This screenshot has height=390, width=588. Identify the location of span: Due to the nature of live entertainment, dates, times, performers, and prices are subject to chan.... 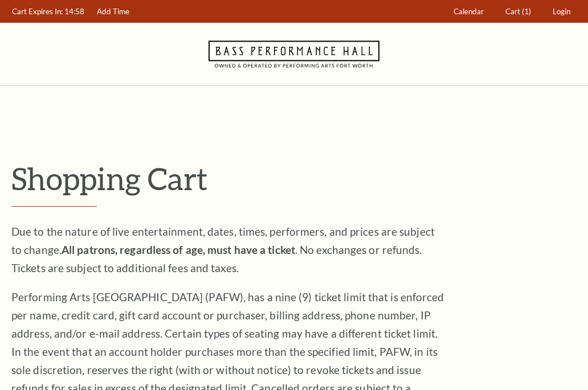
(223, 250).